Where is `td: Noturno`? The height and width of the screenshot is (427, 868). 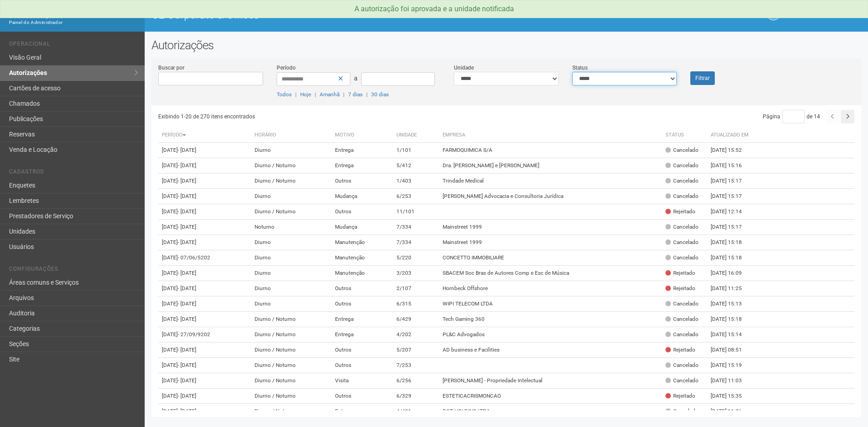
td: Noturno is located at coordinates (291, 227).